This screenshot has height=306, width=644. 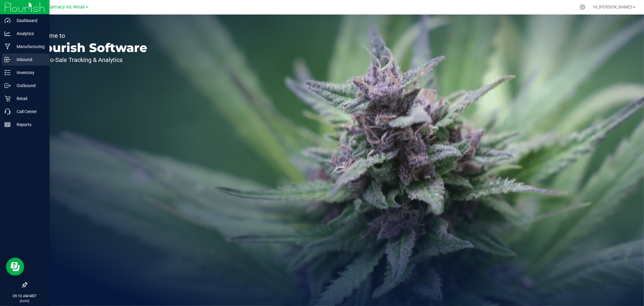 I want to click on p: Retail, so click(x=29, y=99).